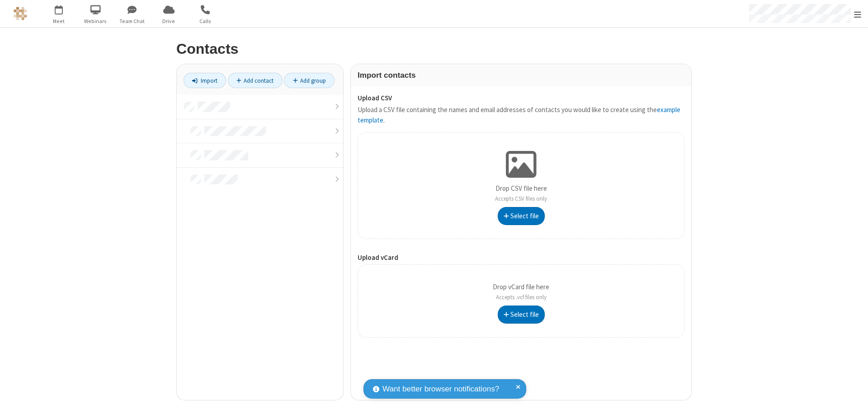  I want to click on span: Webinars, so click(96, 21).